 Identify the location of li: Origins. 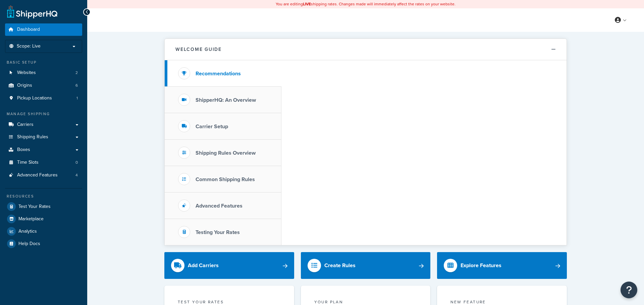
(44, 86).